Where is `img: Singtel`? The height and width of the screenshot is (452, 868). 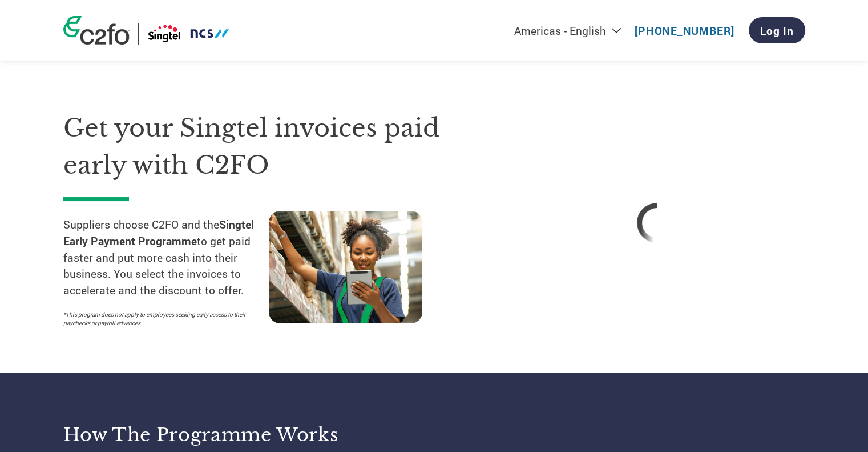
img: Singtel is located at coordinates (188, 33).